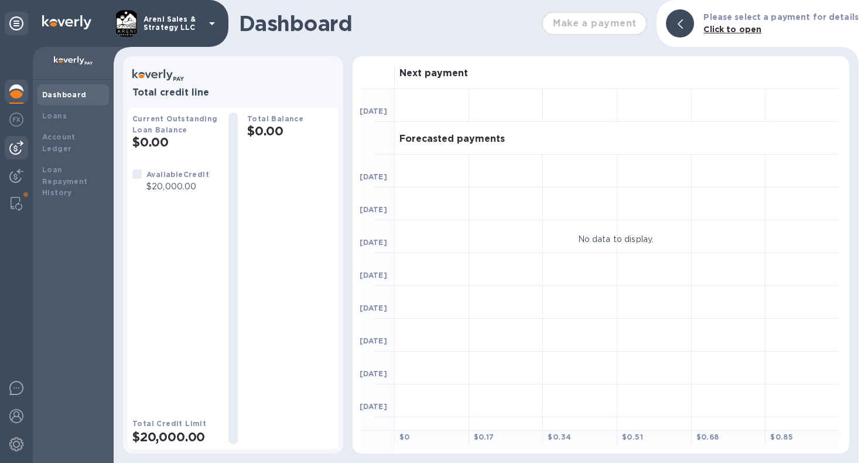  I want to click on h3: Total credit line, so click(233, 92).